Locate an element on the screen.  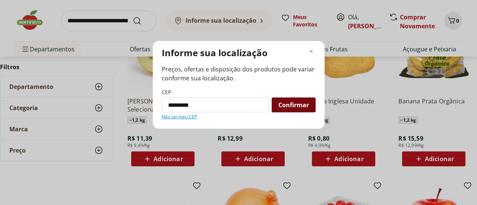
span: Confirmar is located at coordinates (294, 105).